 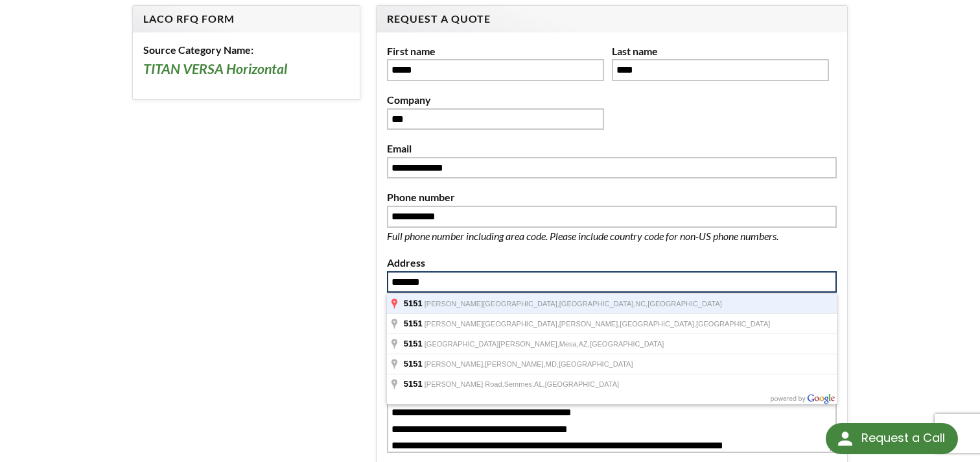 What do you see at coordinates (496, 51) in the screenshot?
I see `label: First name` at bounding box center [496, 51].